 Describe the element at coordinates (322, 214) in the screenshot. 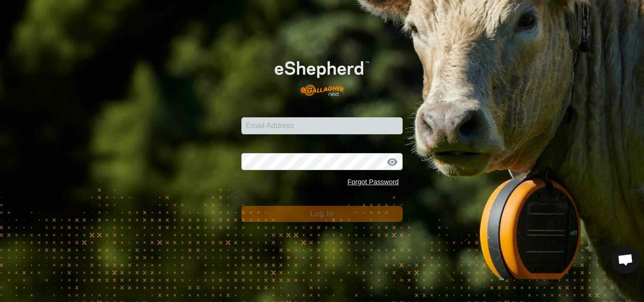

I see `button: Log In` at that location.